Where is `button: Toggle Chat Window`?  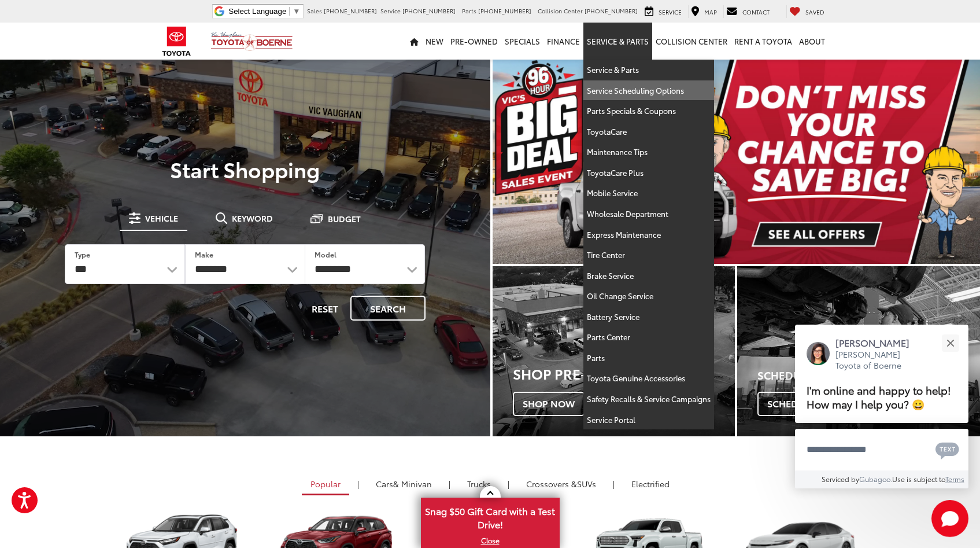
button: Toggle Chat Window is located at coordinates (950, 518).